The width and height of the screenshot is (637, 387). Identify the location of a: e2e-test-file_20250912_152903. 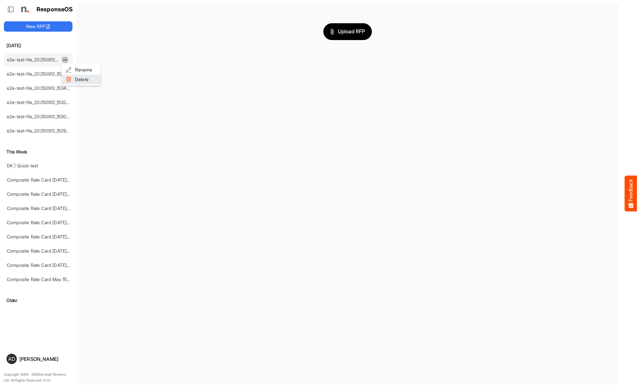
(39, 131).